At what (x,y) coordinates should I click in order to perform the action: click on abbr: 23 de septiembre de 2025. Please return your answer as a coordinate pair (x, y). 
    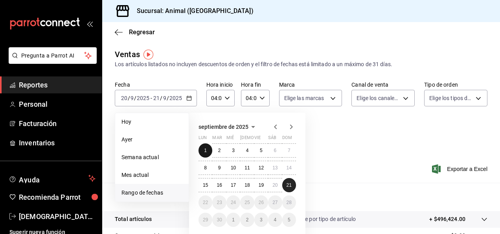
    Looking at the image, I should click on (219, 202).